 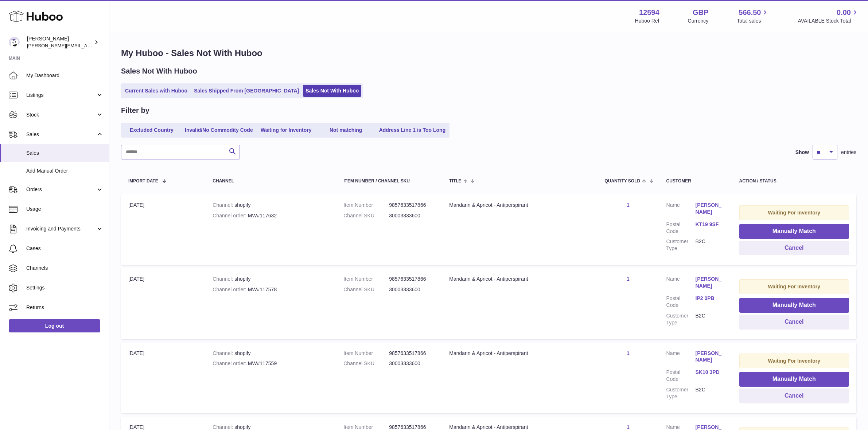 What do you see at coordinates (286, 130) in the screenshot?
I see `a: Waiting for Inventory` at bounding box center [286, 130].